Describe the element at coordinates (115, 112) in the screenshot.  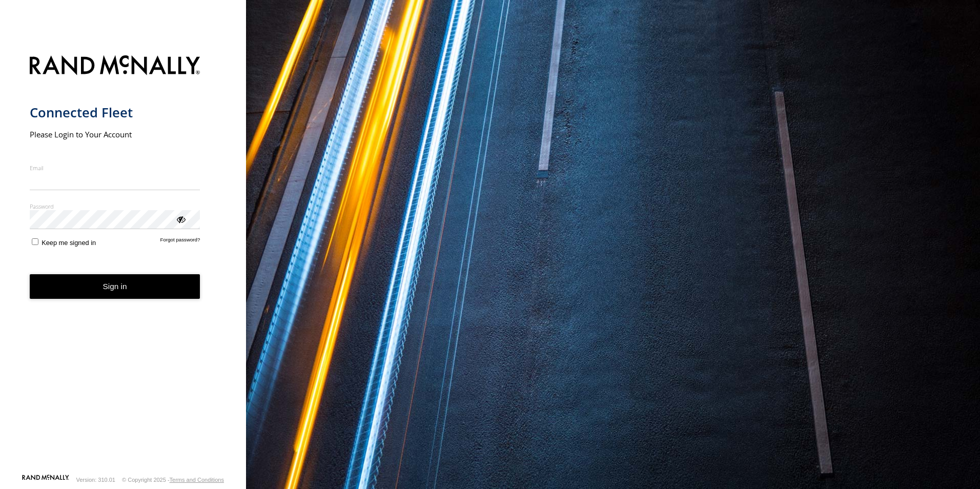
I see `h1: Connected Fleet` at that location.